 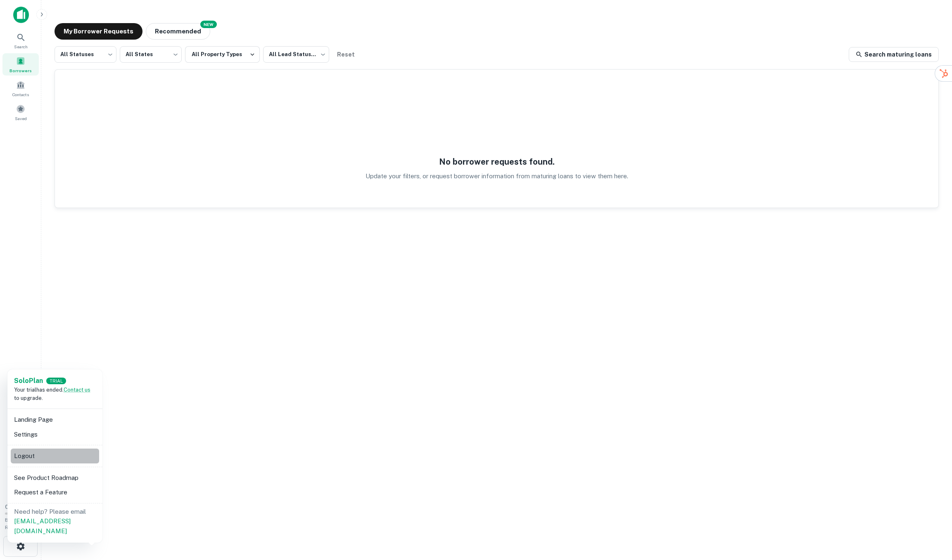 What do you see at coordinates (55, 456) in the screenshot?
I see `li: Logout` at bounding box center [55, 456].